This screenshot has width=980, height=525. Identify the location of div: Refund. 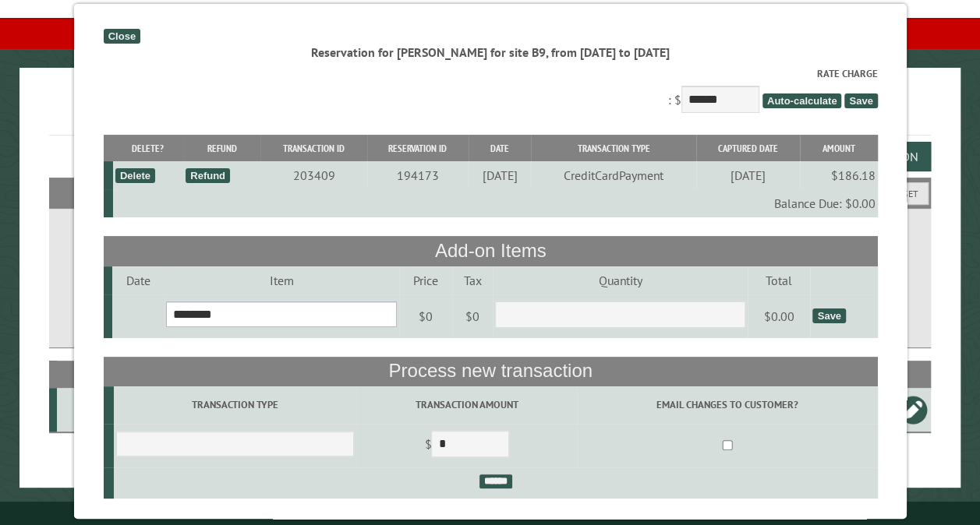
(208, 176).